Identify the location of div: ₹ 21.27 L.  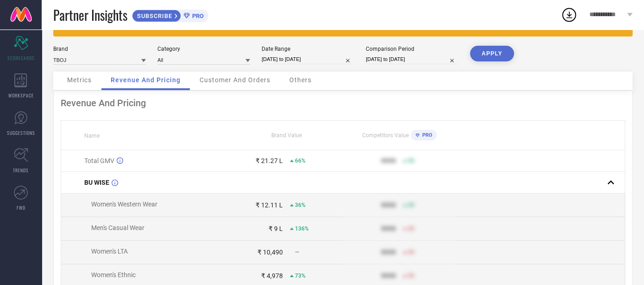
(269, 161).